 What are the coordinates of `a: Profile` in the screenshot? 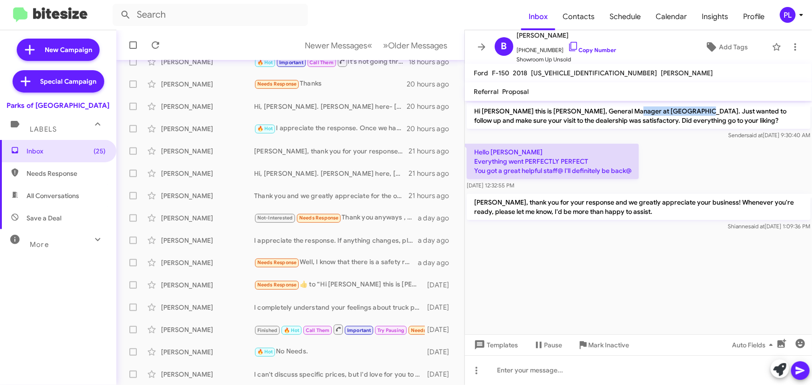 It's located at (754, 17).